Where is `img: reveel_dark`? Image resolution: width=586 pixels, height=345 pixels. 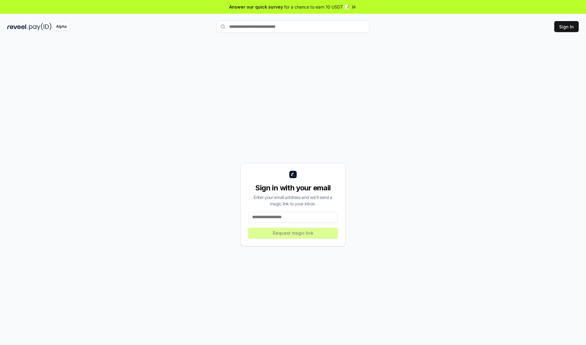
img: reveel_dark is located at coordinates (17, 27).